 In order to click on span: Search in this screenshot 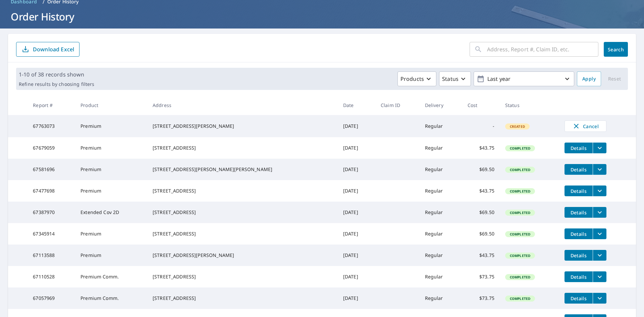, I will do `click(616, 49)`.